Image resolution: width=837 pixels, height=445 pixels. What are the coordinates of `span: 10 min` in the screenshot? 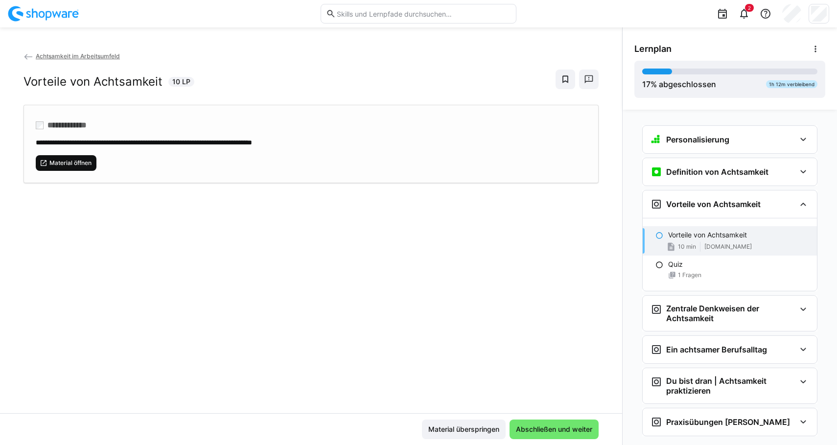 It's located at (687, 247).